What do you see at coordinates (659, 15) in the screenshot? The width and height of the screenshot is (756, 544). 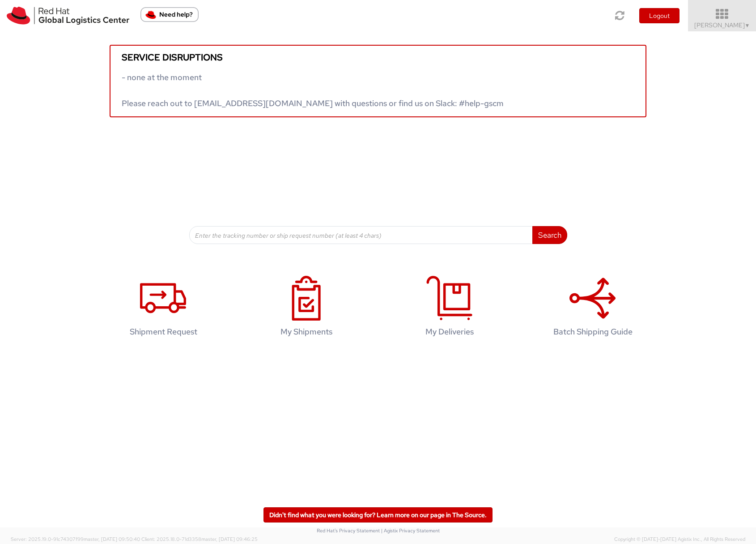 I see `button: Logout` at bounding box center [659, 15].